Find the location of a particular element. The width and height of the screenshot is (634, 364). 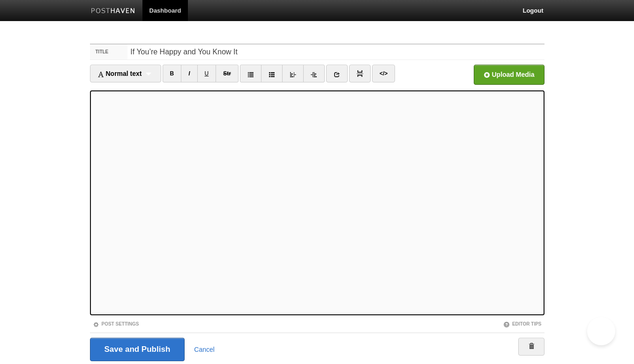

img: Posthaven-bar is located at coordinates (113, 11).